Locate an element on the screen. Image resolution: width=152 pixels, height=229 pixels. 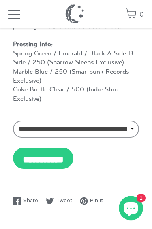
inbox-online-store-chat: Shopify online store chat is located at coordinates (131, 209).